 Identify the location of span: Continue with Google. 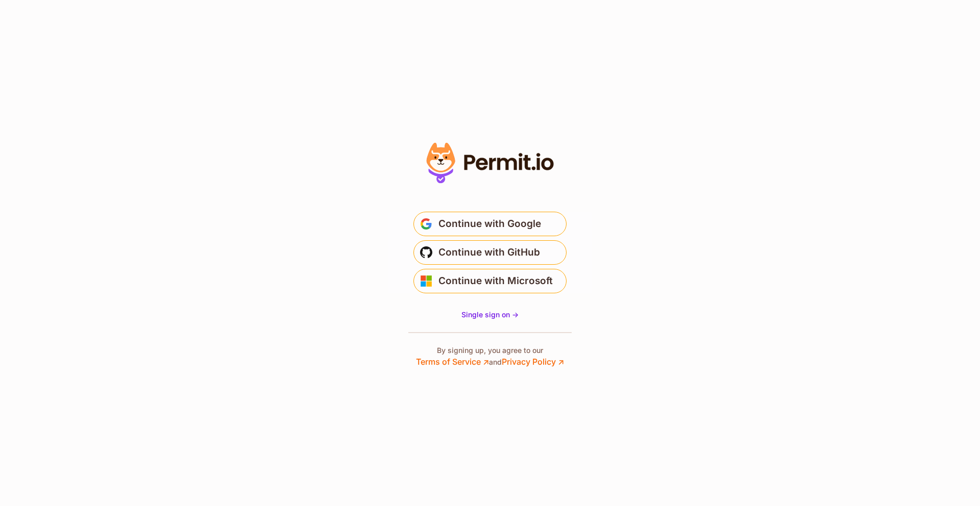
(490, 225).